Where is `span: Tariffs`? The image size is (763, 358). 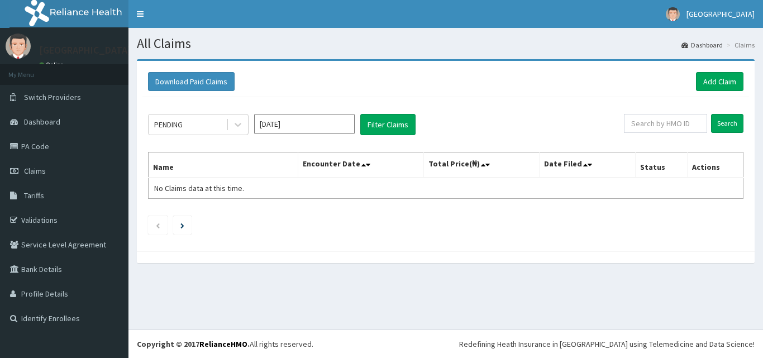 span: Tariffs is located at coordinates (34, 195).